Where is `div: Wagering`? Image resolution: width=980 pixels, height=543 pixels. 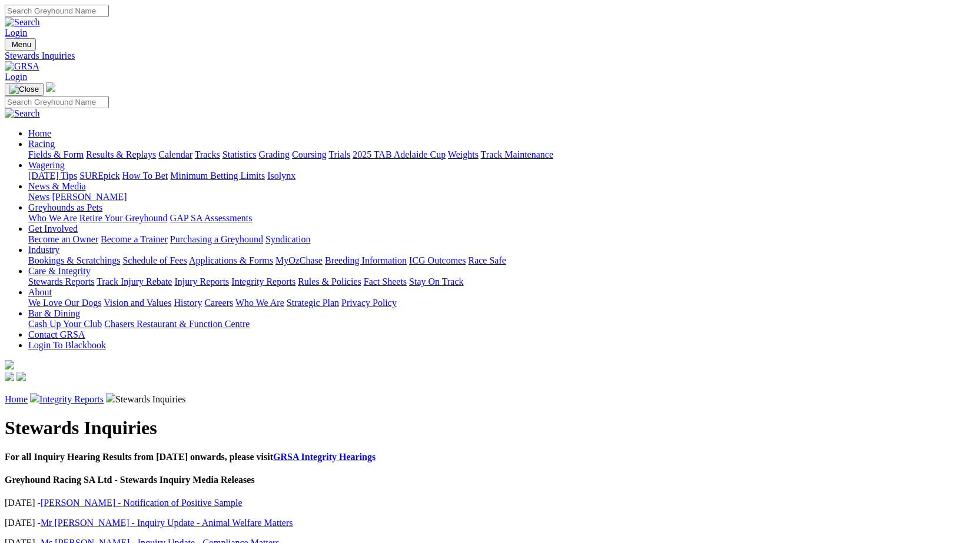
div: Wagering is located at coordinates (501, 176).